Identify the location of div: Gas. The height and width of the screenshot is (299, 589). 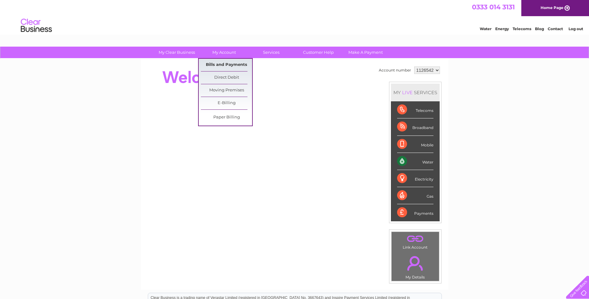
(415, 195).